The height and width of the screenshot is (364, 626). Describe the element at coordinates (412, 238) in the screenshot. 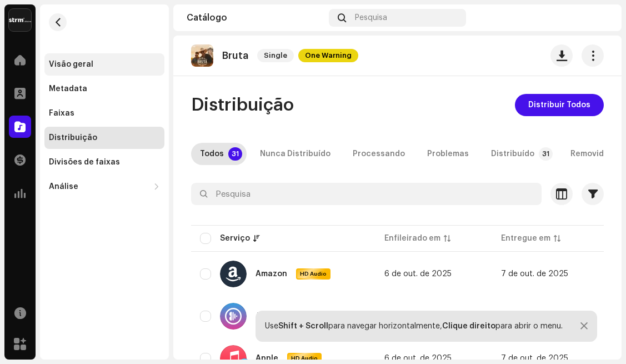

I see `div: Enfileirado em` at that location.